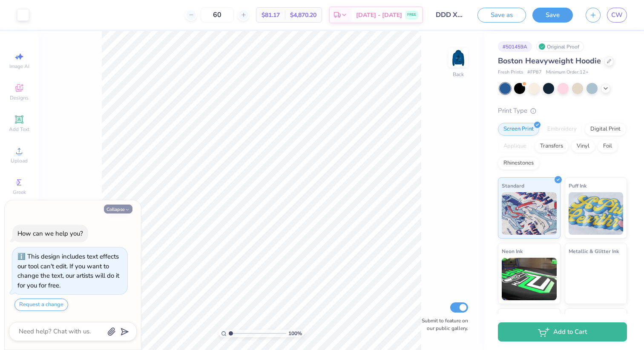 The height and width of the screenshot is (350, 644). What do you see at coordinates (19, 192) in the screenshot?
I see `span: Greek` at bounding box center [19, 192].